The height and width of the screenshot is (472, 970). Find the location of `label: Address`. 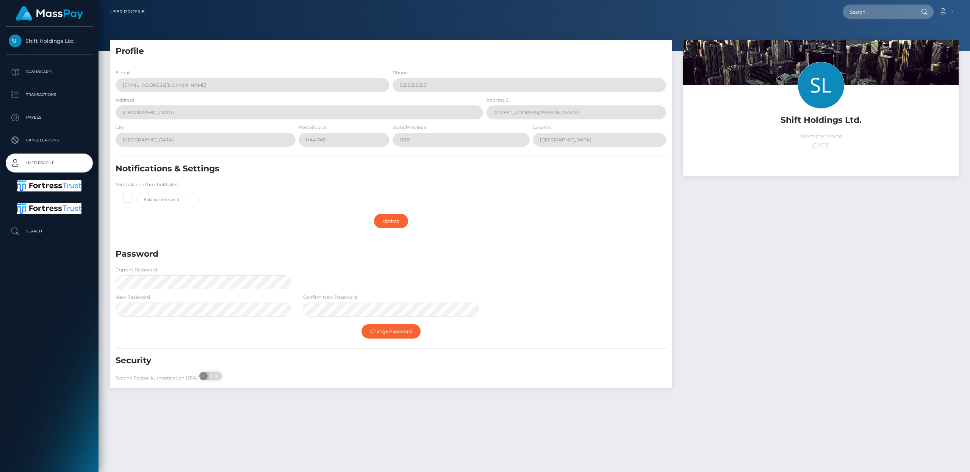

label: Address is located at coordinates (125, 100).